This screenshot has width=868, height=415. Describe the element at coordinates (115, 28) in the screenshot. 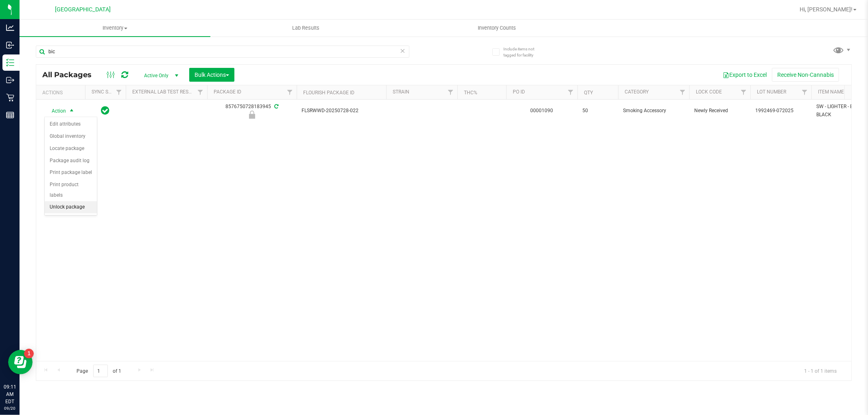

I see `a: Inventory` at that location.